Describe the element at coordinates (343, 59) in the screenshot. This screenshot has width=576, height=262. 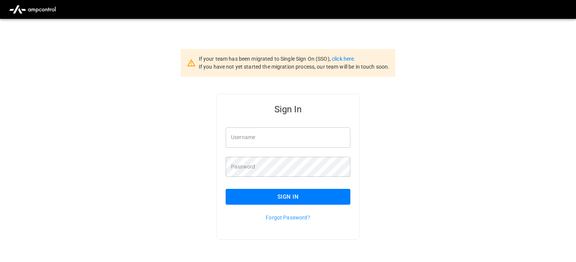
I see `a: click here.` at that location.